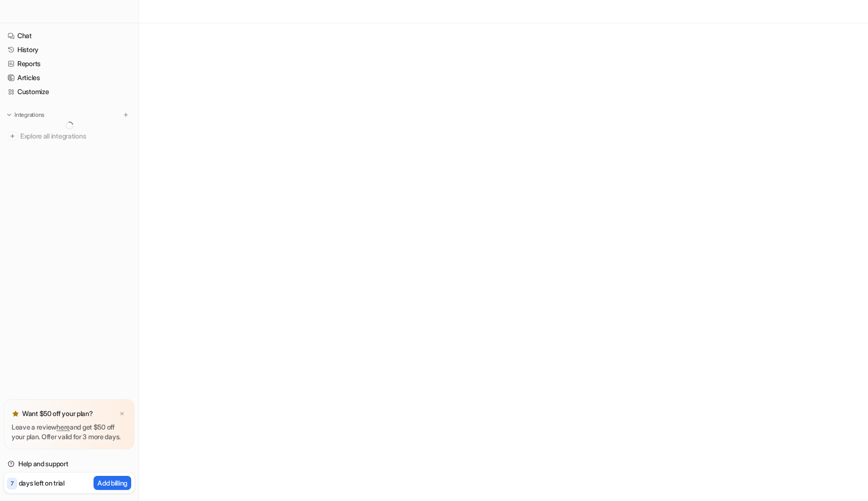 The image size is (868, 501). What do you see at coordinates (12, 136) in the screenshot?
I see `img: explore all integrations` at bounding box center [12, 136].